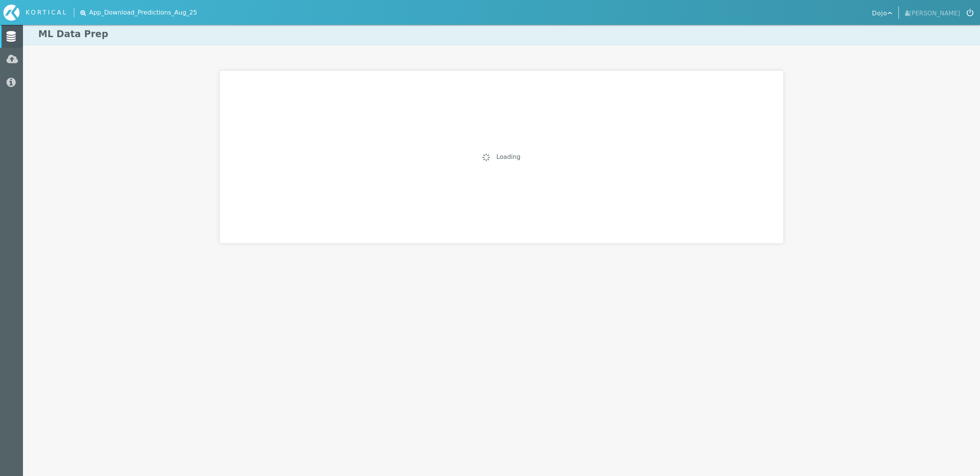  What do you see at coordinates (11, 13) in the screenshot?
I see `img: icon-kortical.svg` at bounding box center [11, 13].